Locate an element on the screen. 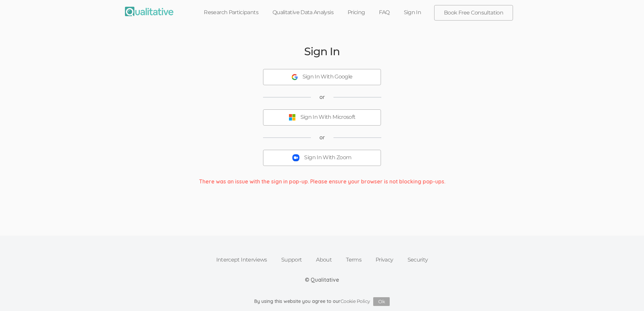 Image resolution: width=644 pixels, height=311 pixels. img: Sign In With Microsoft is located at coordinates (292, 117).